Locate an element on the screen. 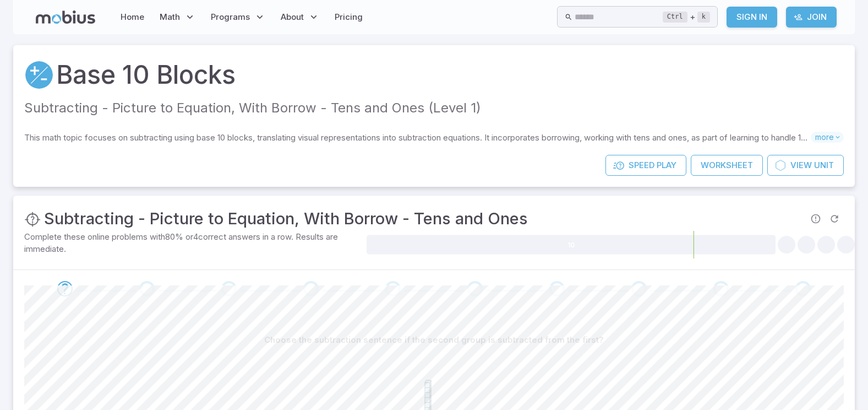  span: View is located at coordinates (800, 165).